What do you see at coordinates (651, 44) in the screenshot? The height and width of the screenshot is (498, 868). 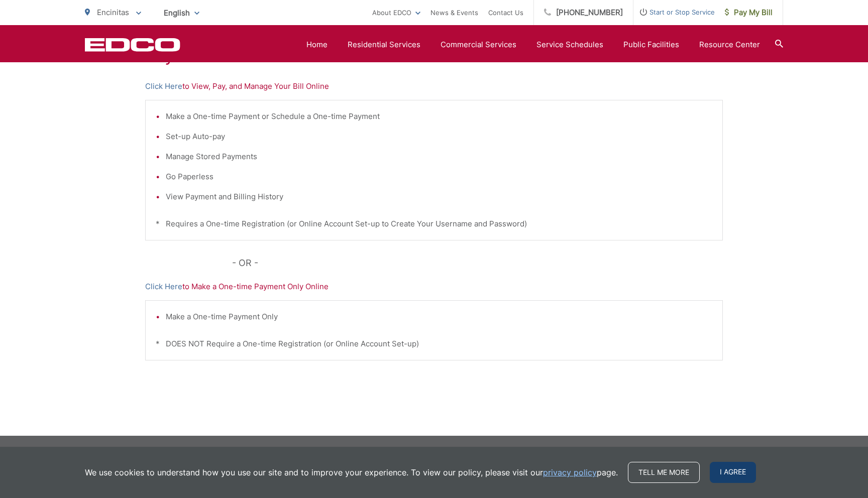 I see `a: Public Facilities` at bounding box center [651, 44].